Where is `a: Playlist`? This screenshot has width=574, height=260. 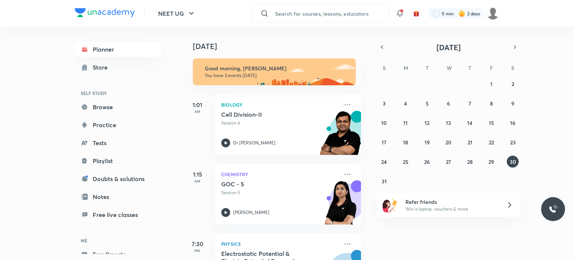
a: Playlist is located at coordinates (118, 161).